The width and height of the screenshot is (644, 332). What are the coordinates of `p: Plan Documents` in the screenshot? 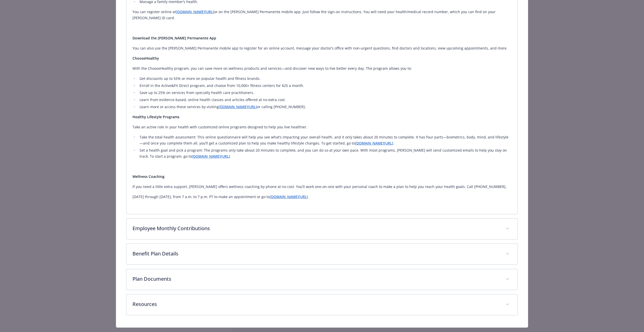 It's located at (316, 279).